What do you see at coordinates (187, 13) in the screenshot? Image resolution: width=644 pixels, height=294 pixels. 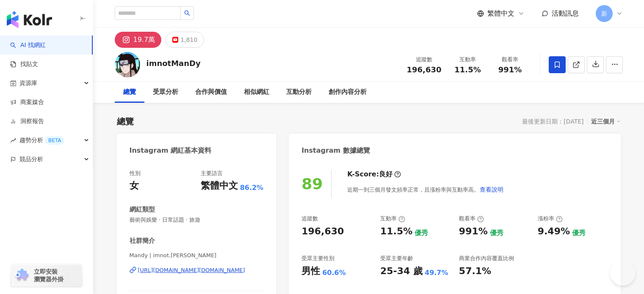 I see `span: search` at bounding box center [187, 13].